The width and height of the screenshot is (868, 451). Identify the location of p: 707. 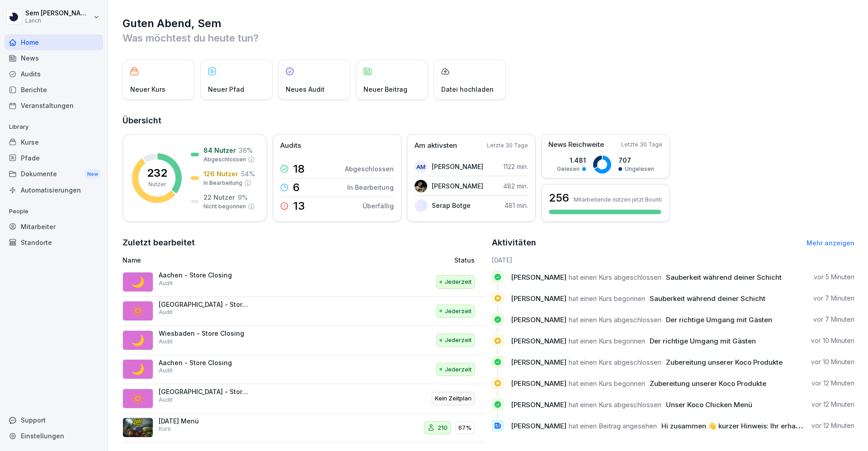
(636, 160).